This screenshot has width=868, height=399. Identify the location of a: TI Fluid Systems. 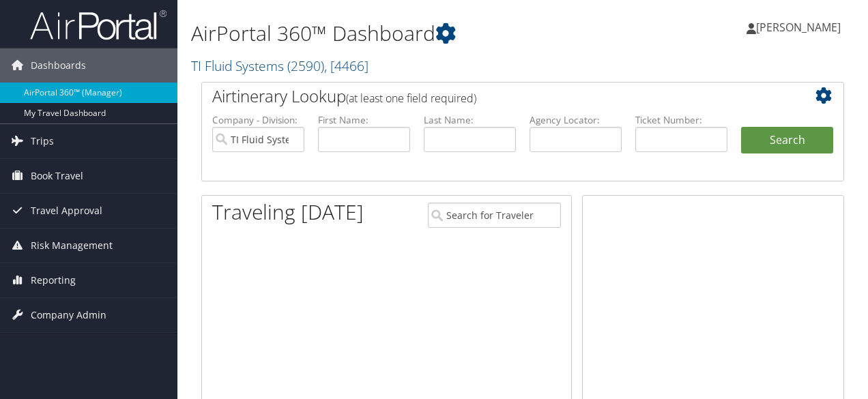
(280, 66).